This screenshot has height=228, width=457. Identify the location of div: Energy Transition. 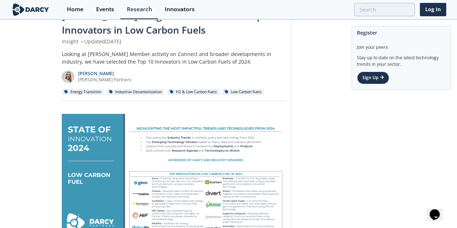
(83, 92).